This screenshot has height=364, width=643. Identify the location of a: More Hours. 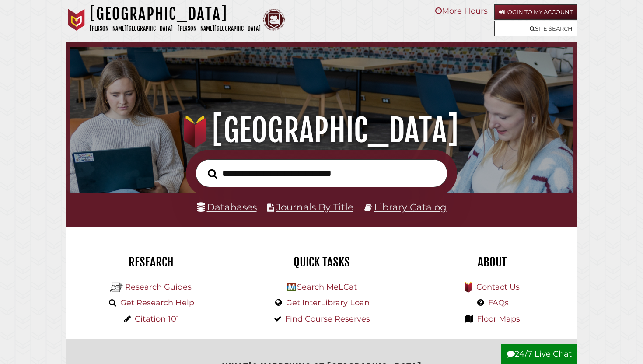
(461, 11).